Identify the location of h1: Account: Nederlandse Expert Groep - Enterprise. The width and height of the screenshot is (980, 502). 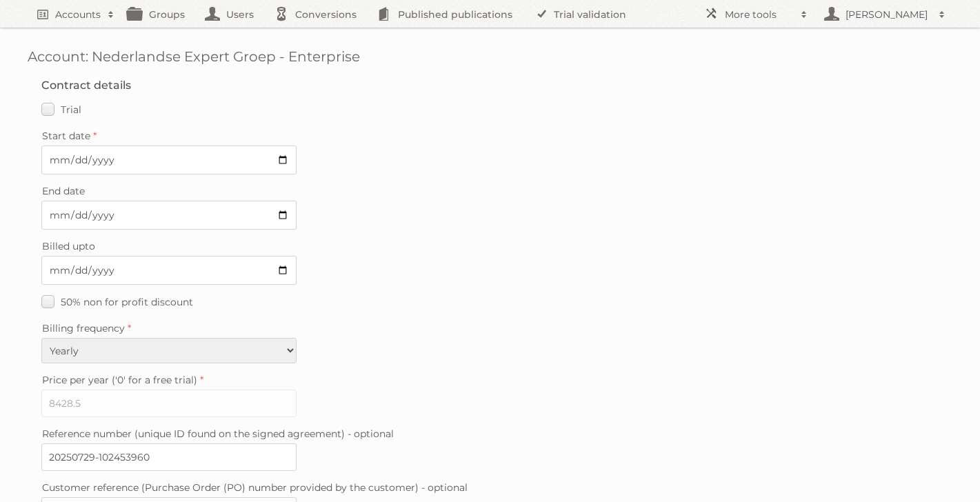
(489, 56).